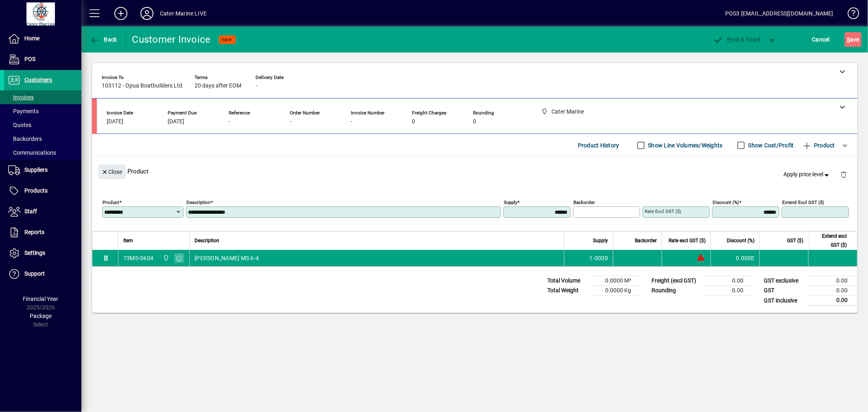 Image resolution: width=868 pixels, height=412 pixels. I want to click on span: Products, so click(36, 190).